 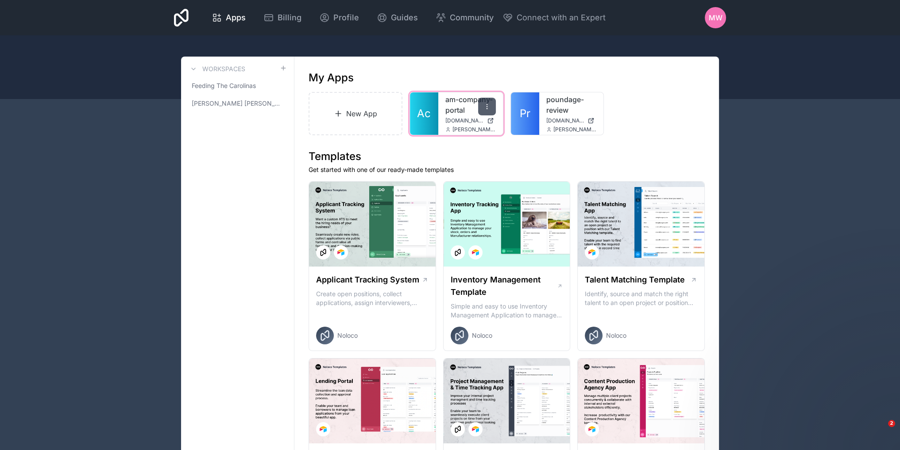 I want to click on h1: Templates, so click(x=506, y=157).